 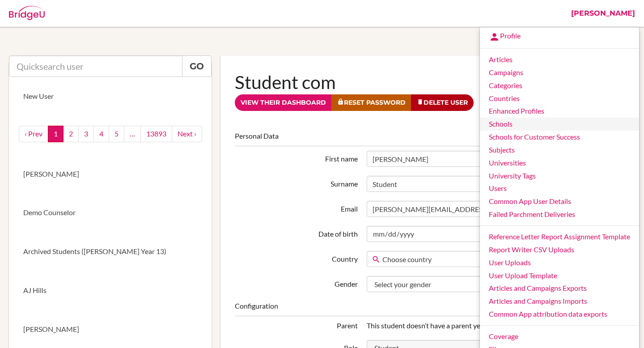 What do you see at coordinates (55, 134) in the screenshot?
I see `a: 1` at bounding box center [55, 134].